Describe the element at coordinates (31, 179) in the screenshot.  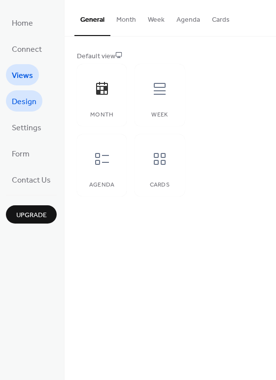
I see `a: Contact Us` at that location.